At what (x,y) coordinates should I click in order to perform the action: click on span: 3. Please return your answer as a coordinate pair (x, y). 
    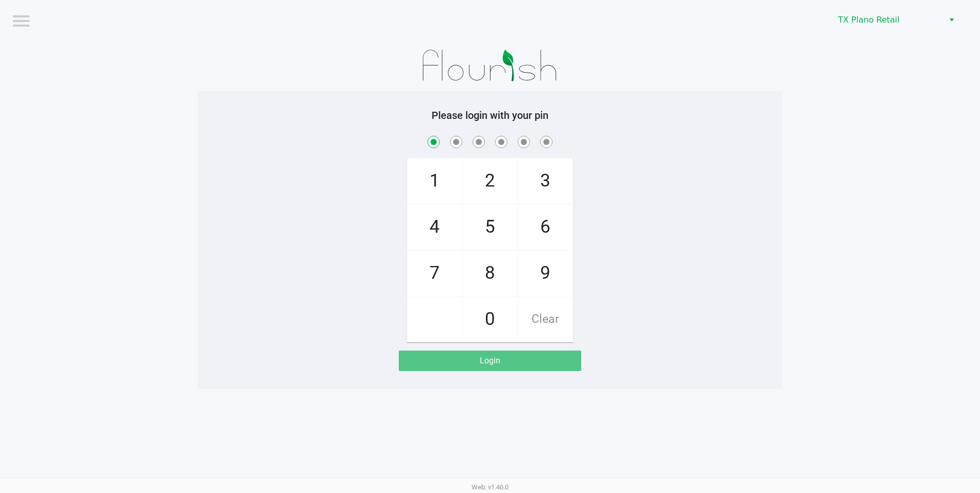
    Looking at the image, I should click on (545, 181).